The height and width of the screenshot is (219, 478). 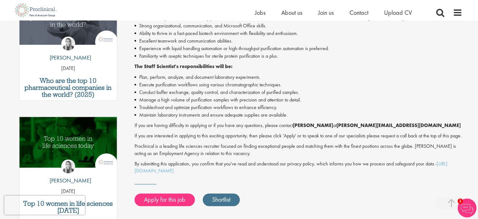 I want to click on a: Jobs, so click(x=260, y=13).